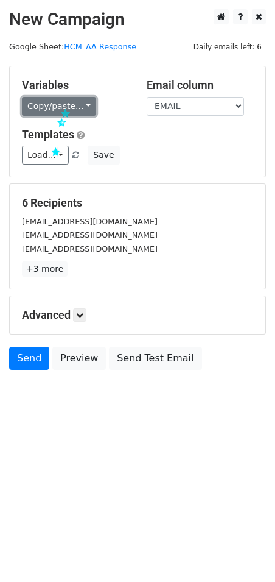  I want to click on a: +3 more, so click(44, 269).